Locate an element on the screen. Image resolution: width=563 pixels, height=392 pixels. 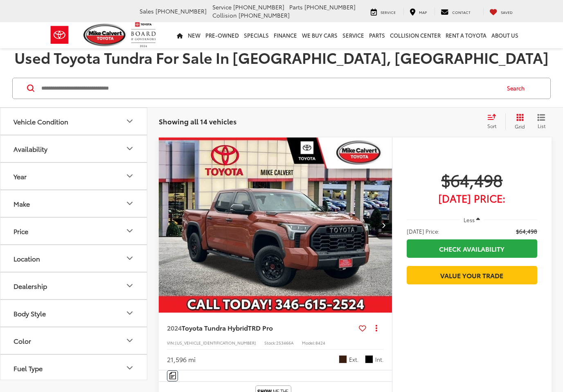
button: YearYear is located at coordinates (74, 176).